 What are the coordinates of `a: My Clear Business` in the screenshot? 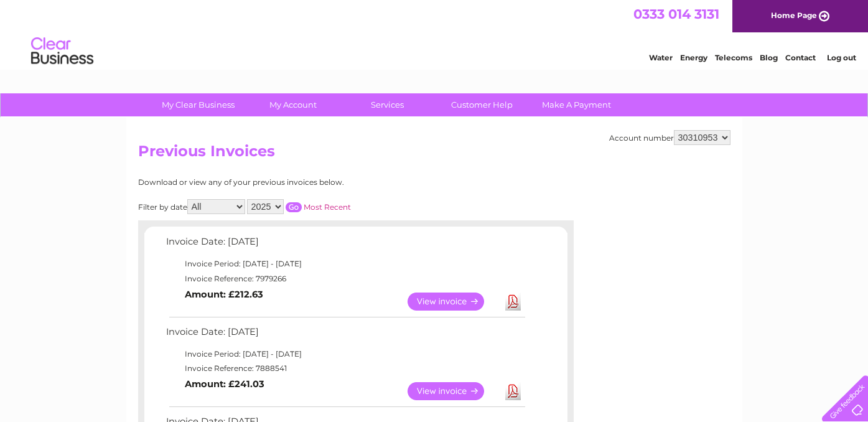 It's located at (198, 105).